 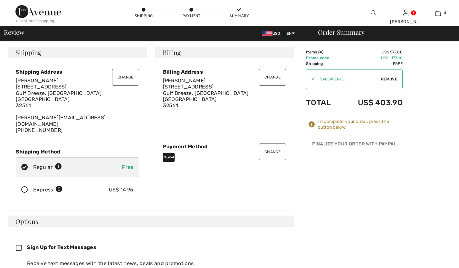 I want to click on td: Total, so click(x=323, y=103).